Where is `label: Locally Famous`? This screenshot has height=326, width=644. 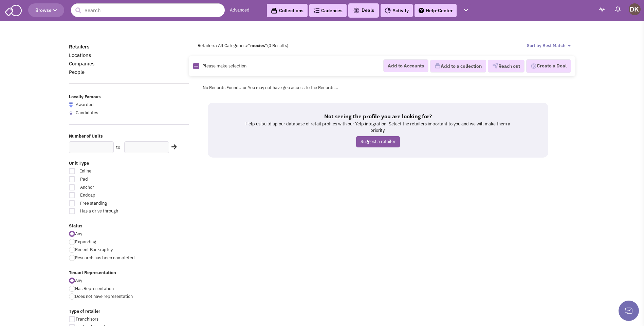
label: Locally Famous is located at coordinates (129, 97).